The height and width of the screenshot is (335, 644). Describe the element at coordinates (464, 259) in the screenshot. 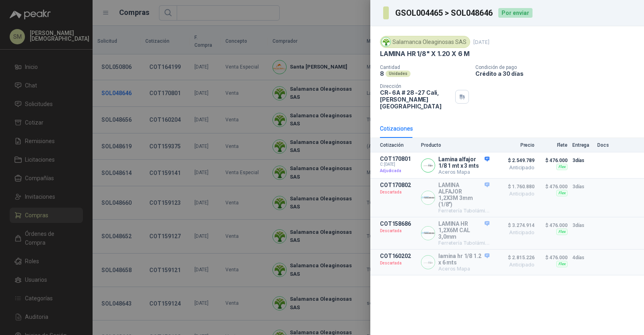

I see `p: lamina hr 1/8 1.2 x 6 mts` at that location.